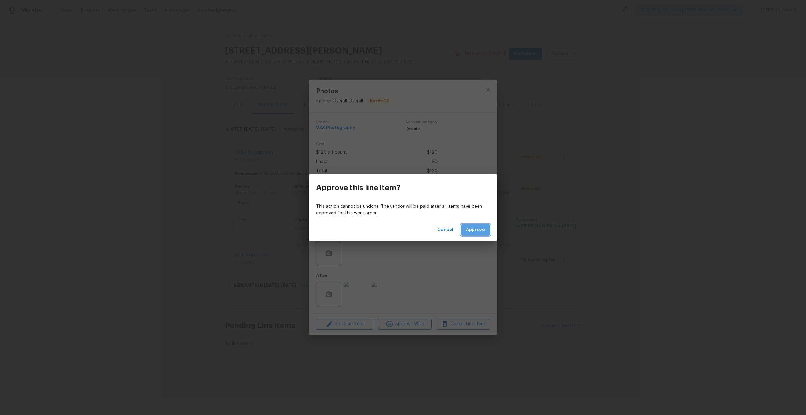 The image size is (806, 415). What do you see at coordinates (403, 210) in the screenshot?
I see `p: This action cannot be undone. The vendor will be paid after all items have been approved for this...` at bounding box center [403, 210].